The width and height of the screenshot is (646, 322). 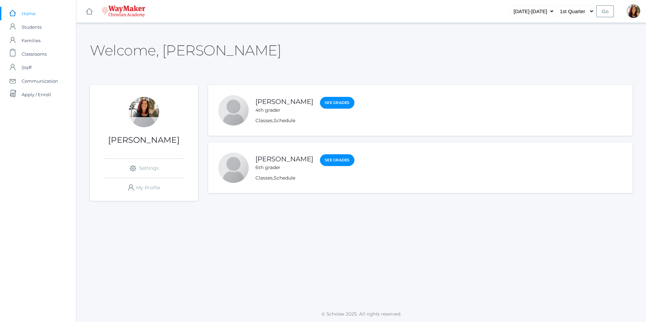 What do you see at coordinates (123, 11) in the screenshot?
I see `img: 4_waymaker-logo-stack-white.png` at bounding box center [123, 11].